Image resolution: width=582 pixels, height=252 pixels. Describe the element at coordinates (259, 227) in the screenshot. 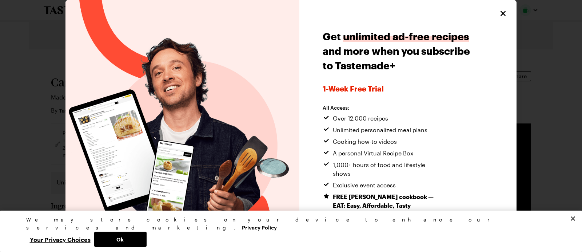

I see `a: More information about your privacy, opens in a new tab` at that location.